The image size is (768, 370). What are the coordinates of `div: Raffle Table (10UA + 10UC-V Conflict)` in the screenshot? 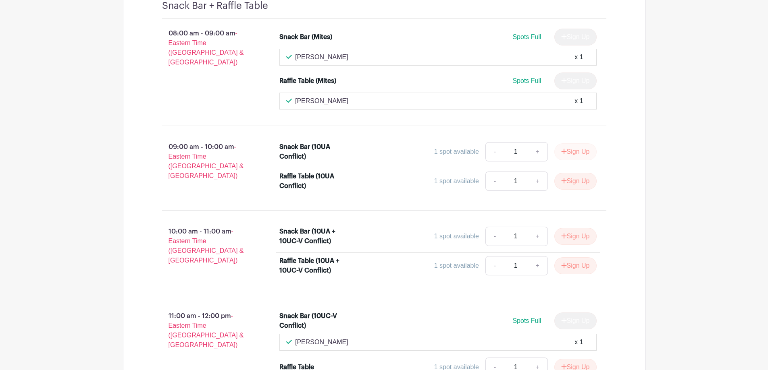 It's located at (314, 266).